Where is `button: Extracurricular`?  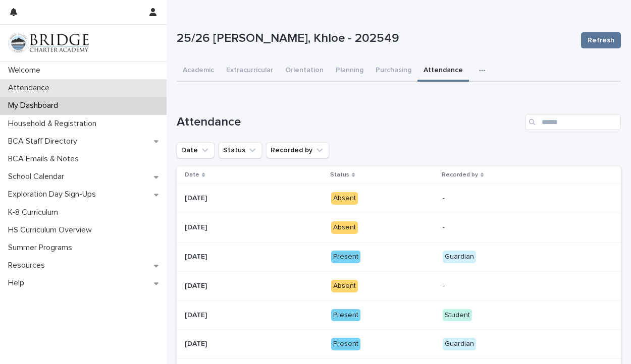
button: Extracurricular is located at coordinates (249, 71).